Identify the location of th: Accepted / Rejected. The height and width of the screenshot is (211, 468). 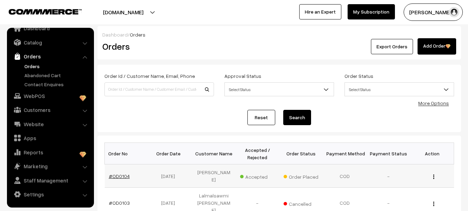
(258, 154).